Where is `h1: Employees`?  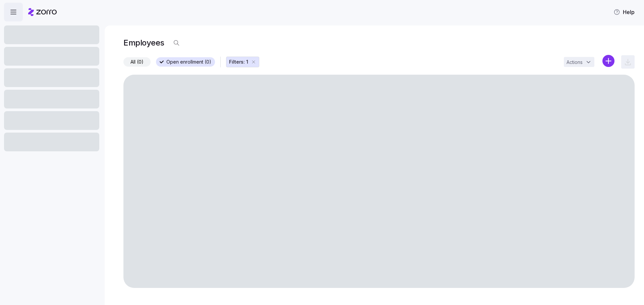 h1: Employees is located at coordinates (144, 42).